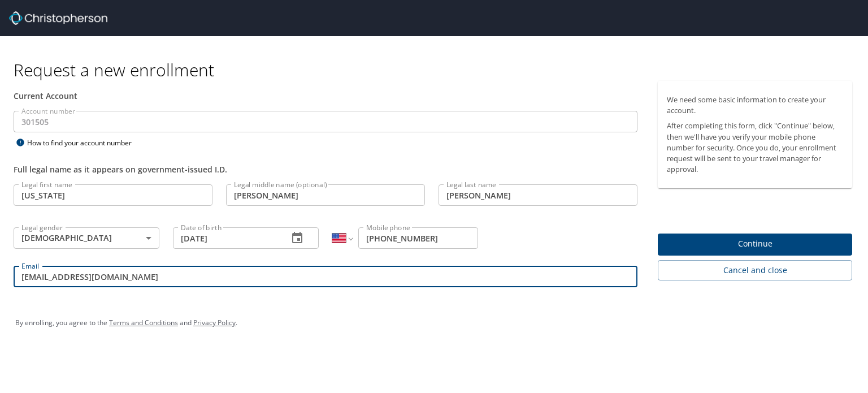  What do you see at coordinates (755, 148) in the screenshot?
I see `p: After completing this form, click "Continue" below, then we'll have you verify your mobile phone ...` at bounding box center [755, 148].